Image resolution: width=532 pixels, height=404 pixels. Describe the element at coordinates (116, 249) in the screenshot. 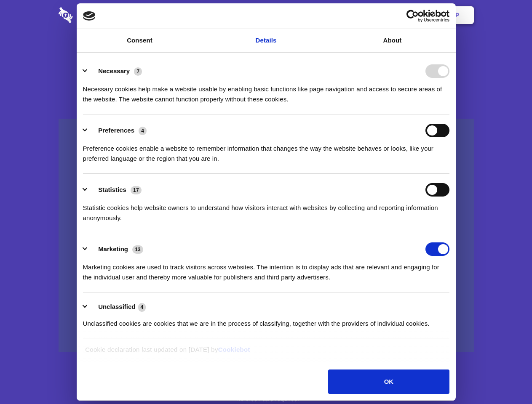

I see `button: Marketing (13)` at that location.